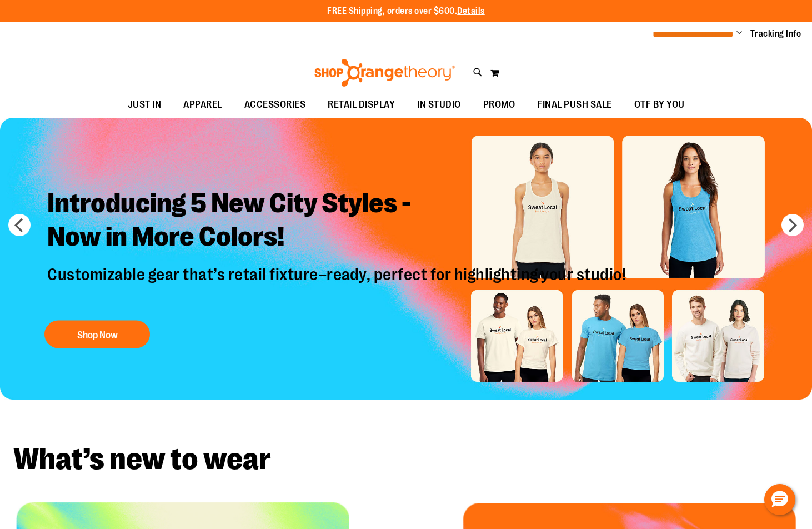  What do you see at coordinates (574, 105) in the screenshot?
I see `a: FINAL PUSH SALE` at bounding box center [574, 105].